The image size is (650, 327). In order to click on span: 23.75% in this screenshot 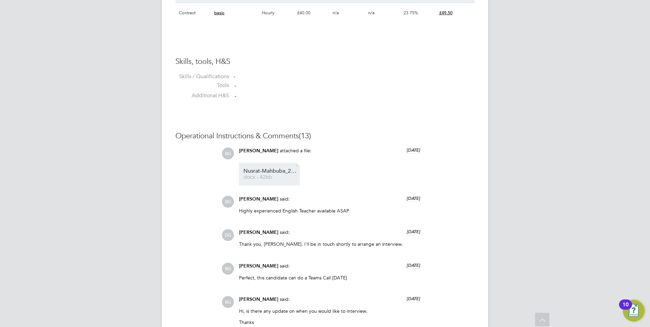, I will do `click(410, 13)`.